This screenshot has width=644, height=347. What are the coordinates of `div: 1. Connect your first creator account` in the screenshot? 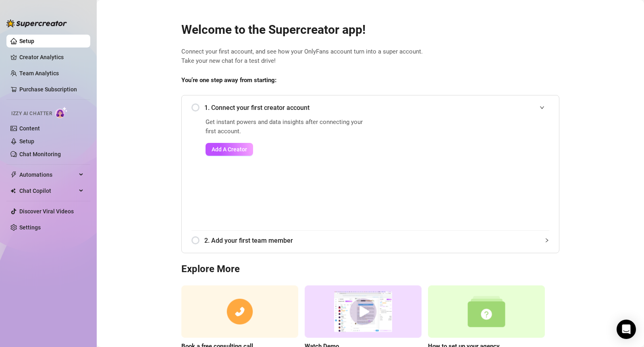 It's located at (370, 107).